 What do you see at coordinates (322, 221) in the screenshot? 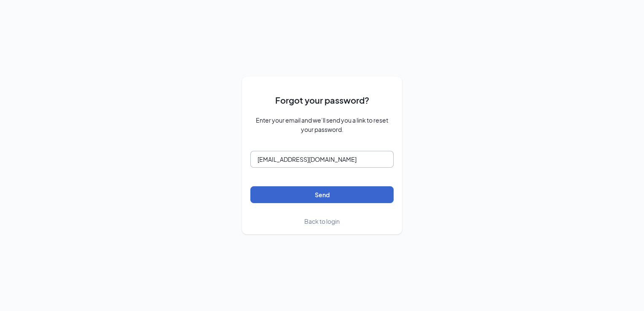
I see `a: Back to login` at bounding box center [322, 221].